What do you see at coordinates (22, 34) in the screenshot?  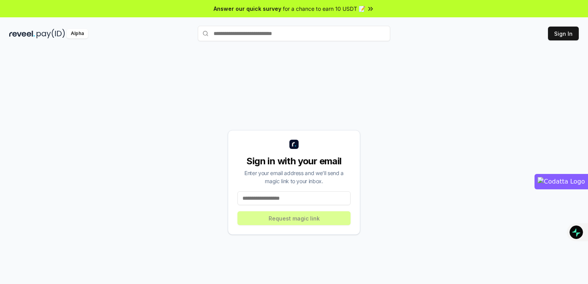 I see `img: reveel_dark` at bounding box center [22, 34].